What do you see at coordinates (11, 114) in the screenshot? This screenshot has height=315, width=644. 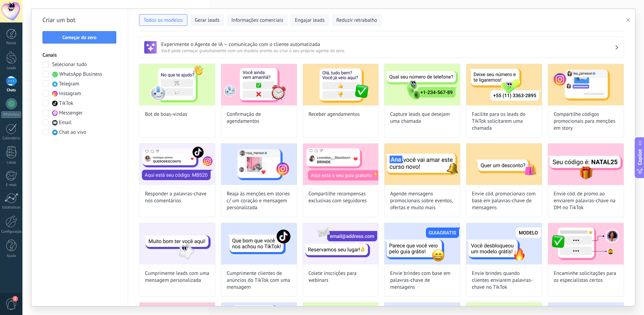 I see `div: WhatsApp` at bounding box center [11, 114].